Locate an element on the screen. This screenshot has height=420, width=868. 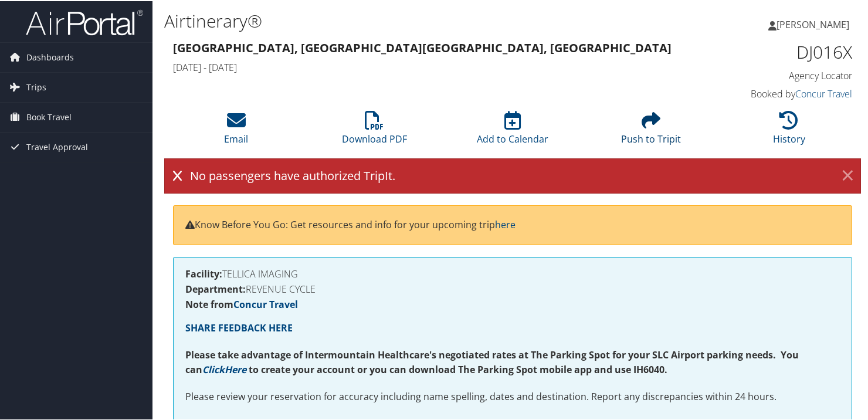
p: Know Before You Go: Get resources and info for your upcoming trip is located at coordinates (513, 224).